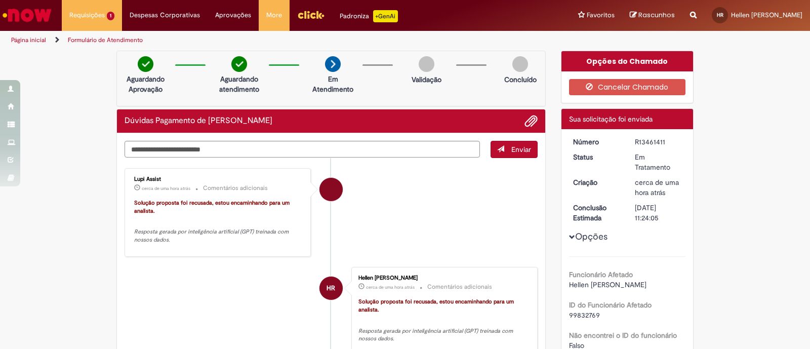 The width and height of the screenshot is (810, 349). What do you see at coordinates (110, 16) in the screenshot?
I see `span: 1` at bounding box center [110, 16].